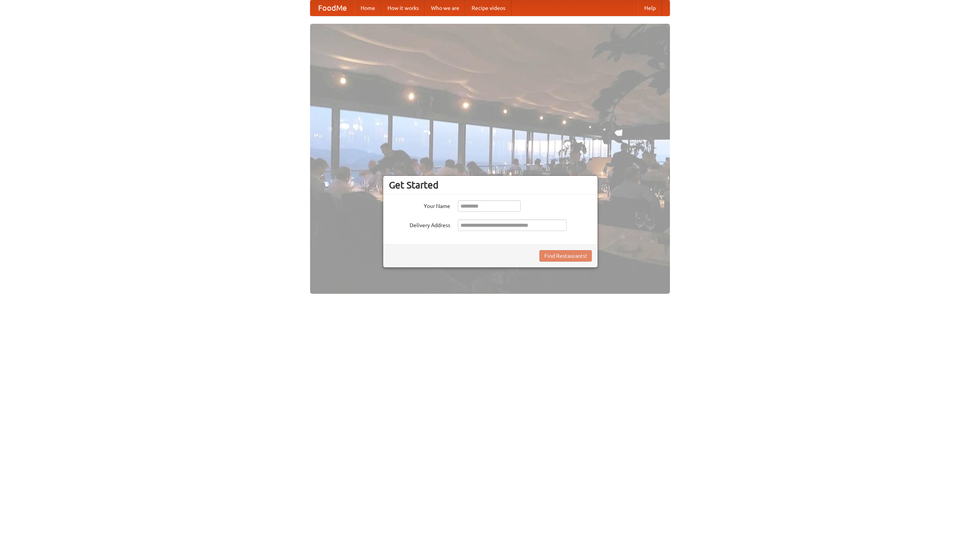 The width and height of the screenshot is (980, 542). I want to click on label: Delivery Address, so click(419, 224).